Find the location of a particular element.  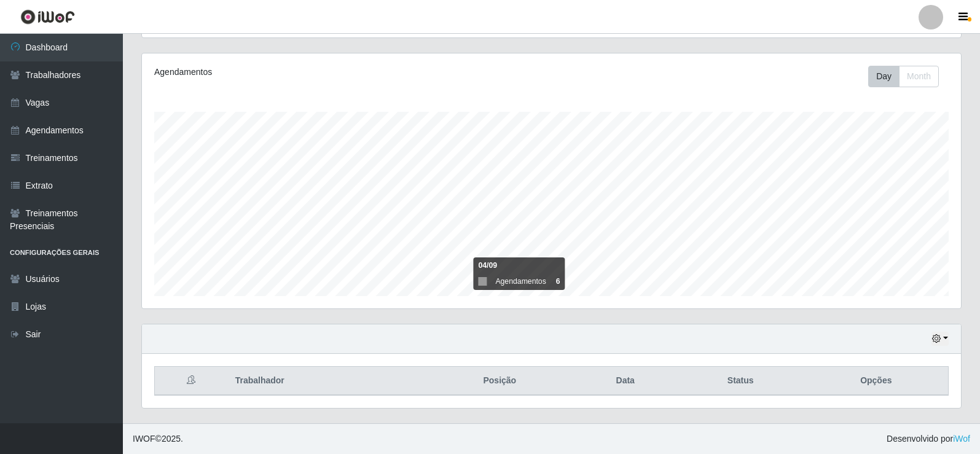

th: Data is located at coordinates (626, 381).